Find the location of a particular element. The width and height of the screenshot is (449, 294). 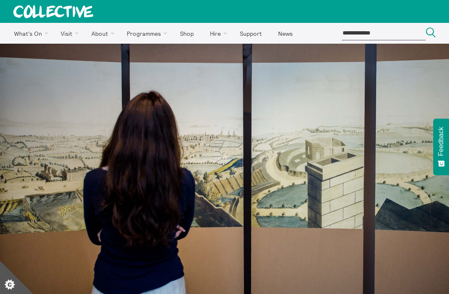

a: Visit is located at coordinates (68, 33).